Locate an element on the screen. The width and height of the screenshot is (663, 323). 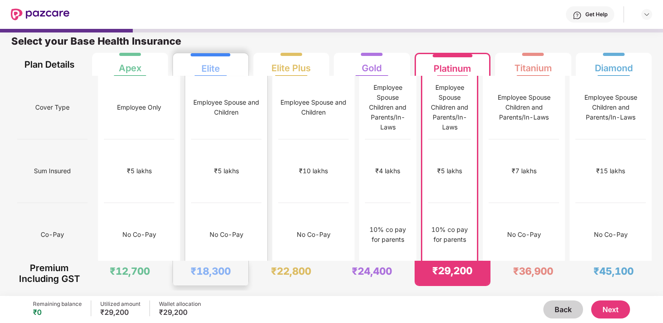
div: ₹22,800 is located at coordinates (291, 271).